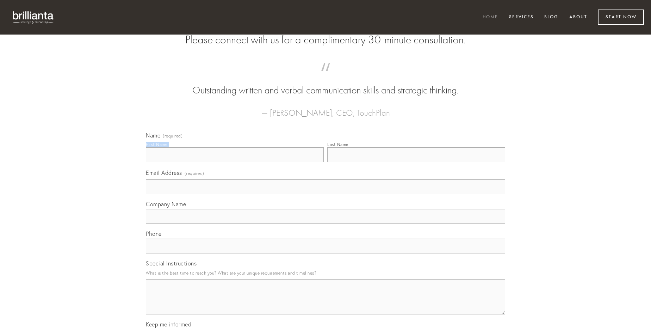 The image size is (651, 331). Describe the element at coordinates (552, 17) in the screenshot. I see `a: Blog` at that location.